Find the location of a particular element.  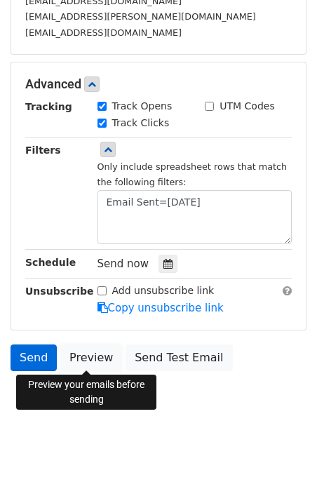

strong: Schedule is located at coordinates (51, 263).